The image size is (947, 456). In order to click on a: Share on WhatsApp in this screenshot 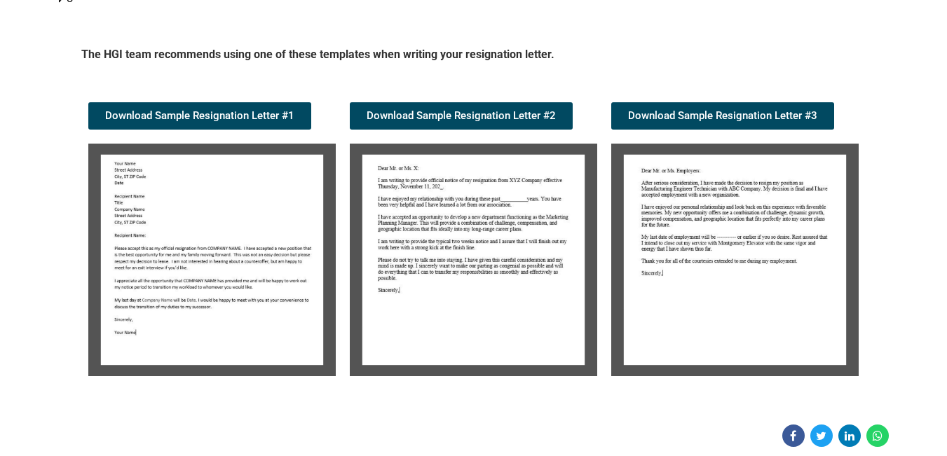, I will do `click(878, 436)`.